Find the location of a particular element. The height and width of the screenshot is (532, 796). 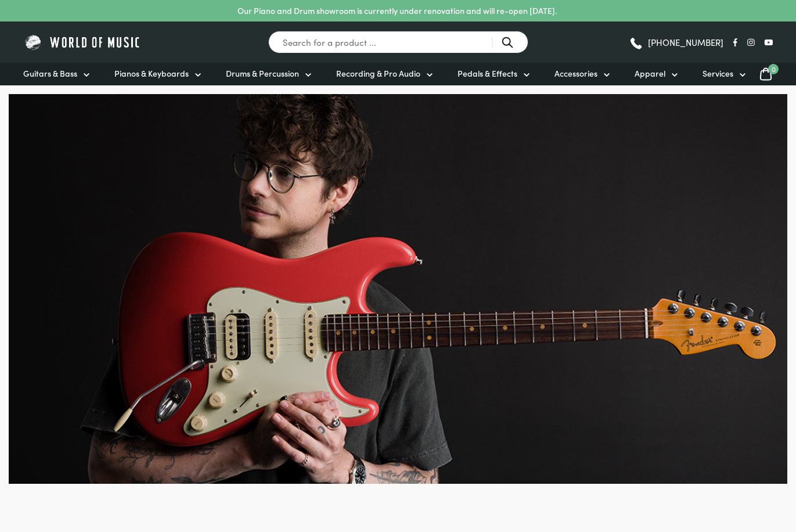

span: Pianos & Keyboards is located at coordinates (152, 73).